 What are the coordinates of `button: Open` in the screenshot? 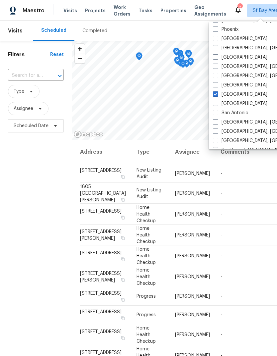 It's located at (60, 76).